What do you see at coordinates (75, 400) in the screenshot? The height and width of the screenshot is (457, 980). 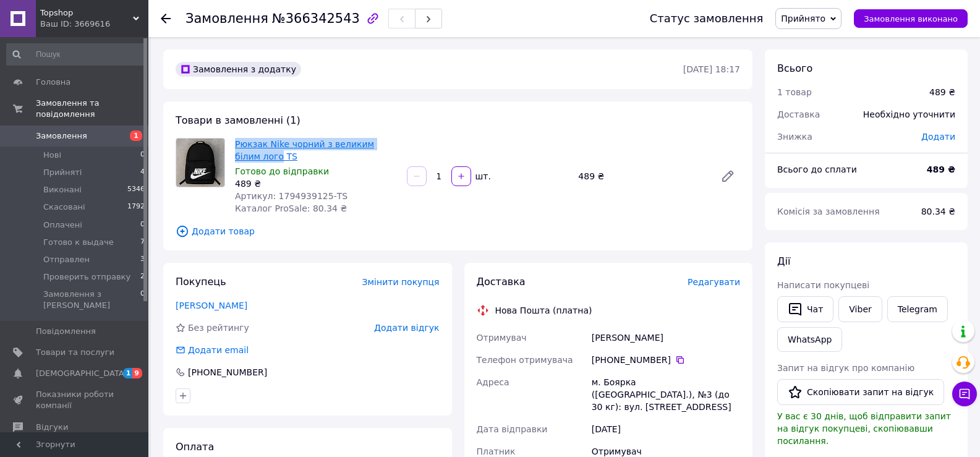 I see `span: Показники роботи компанії` at bounding box center [75, 400].